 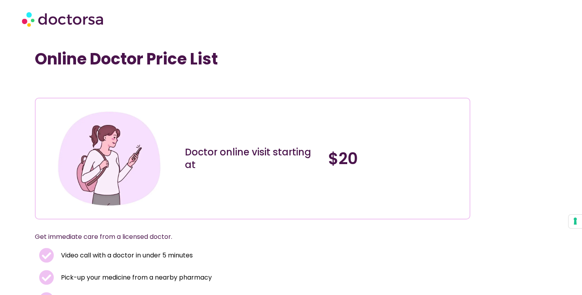 I want to click on h1: Online Doctor Price List, so click(x=253, y=59).